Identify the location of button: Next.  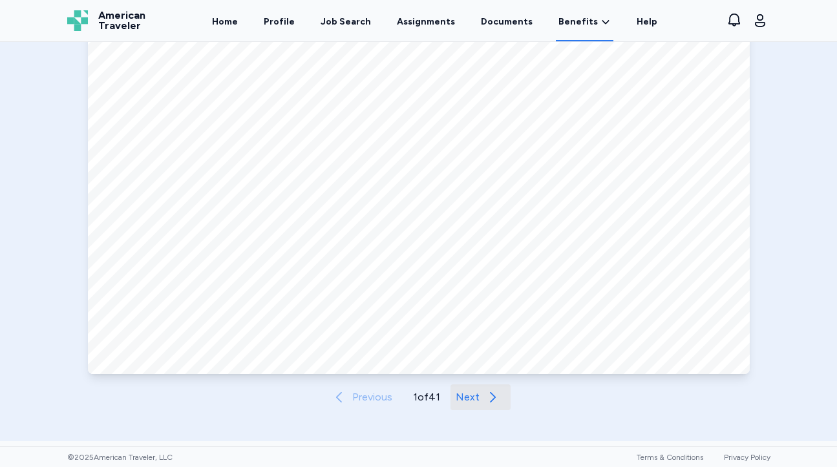
(480, 397).